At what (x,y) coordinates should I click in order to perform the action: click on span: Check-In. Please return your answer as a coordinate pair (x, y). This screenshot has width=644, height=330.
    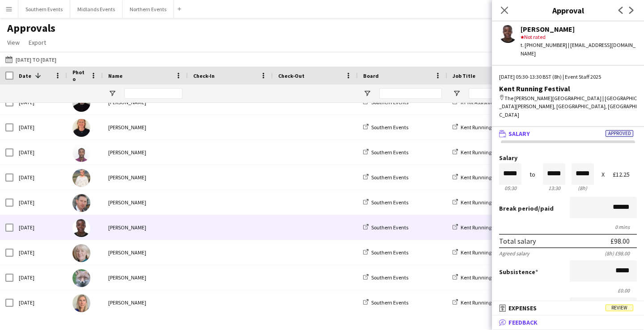
    Looking at the image, I should click on (204, 76).